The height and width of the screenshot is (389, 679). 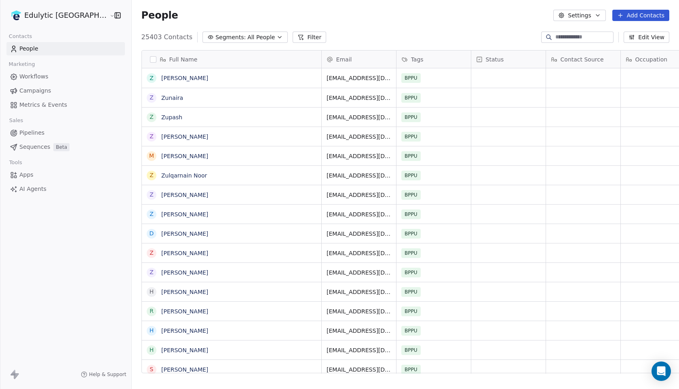 What do you see at coordinates (309, 37) in the screenshot?
I see `button: Filter` at bounding box center [309, 37].